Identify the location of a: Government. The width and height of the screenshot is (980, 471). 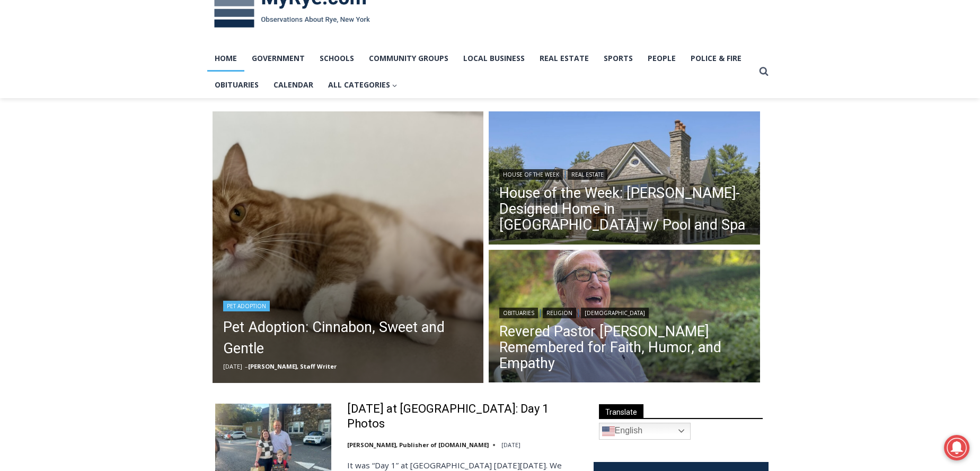
(278, 58).